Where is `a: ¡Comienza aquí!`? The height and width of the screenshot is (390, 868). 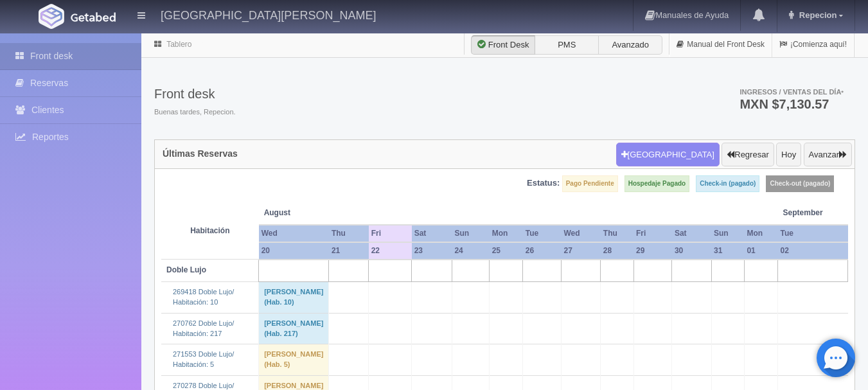 a: ¡Comienza aquí! is located at coordinates (812, 44).